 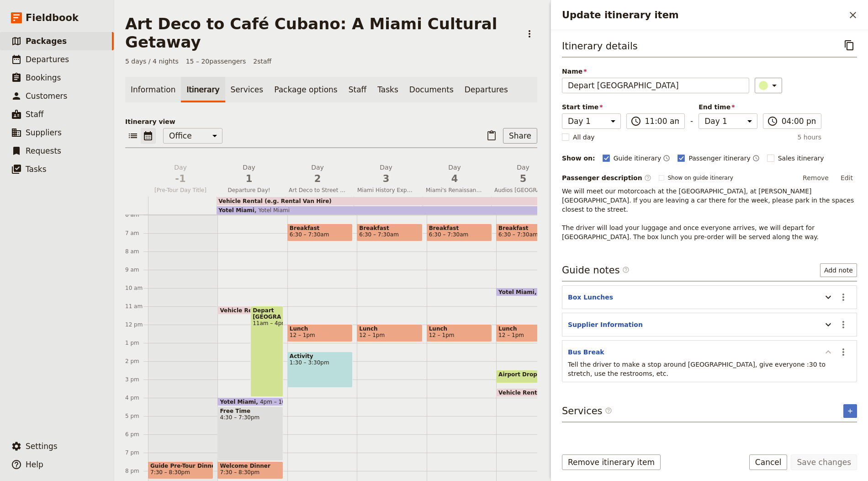 What do you see at coordinates (148, 136) in the screenshot?
I see `button: Calendar view` at bounding box center [148, 136].